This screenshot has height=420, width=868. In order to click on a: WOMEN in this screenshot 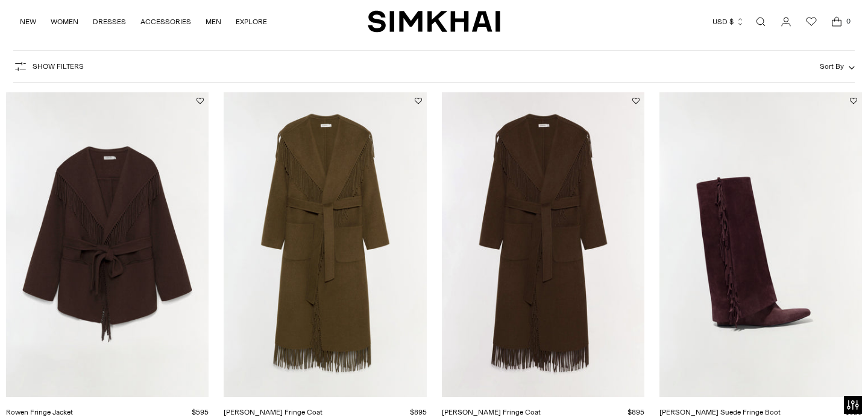, I will do `click(65, 21)`.